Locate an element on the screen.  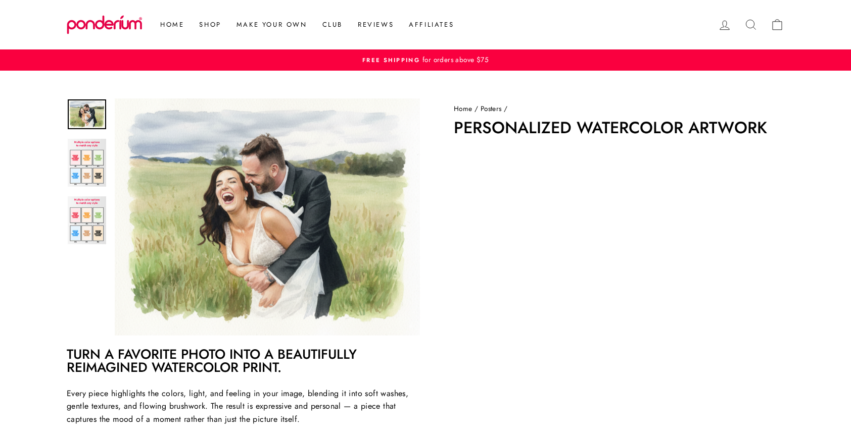
h1: Personalized Watercolor Artwork is located at coordinates (619, 128).